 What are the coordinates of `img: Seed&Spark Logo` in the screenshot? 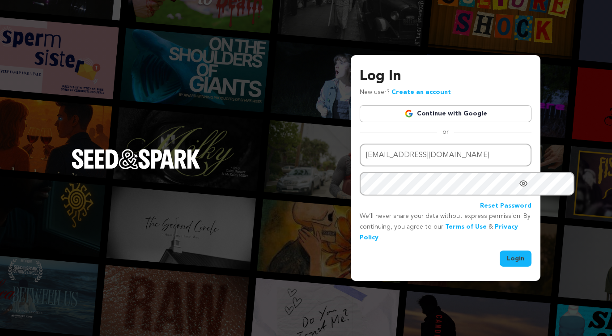 It's located at (136, 159).